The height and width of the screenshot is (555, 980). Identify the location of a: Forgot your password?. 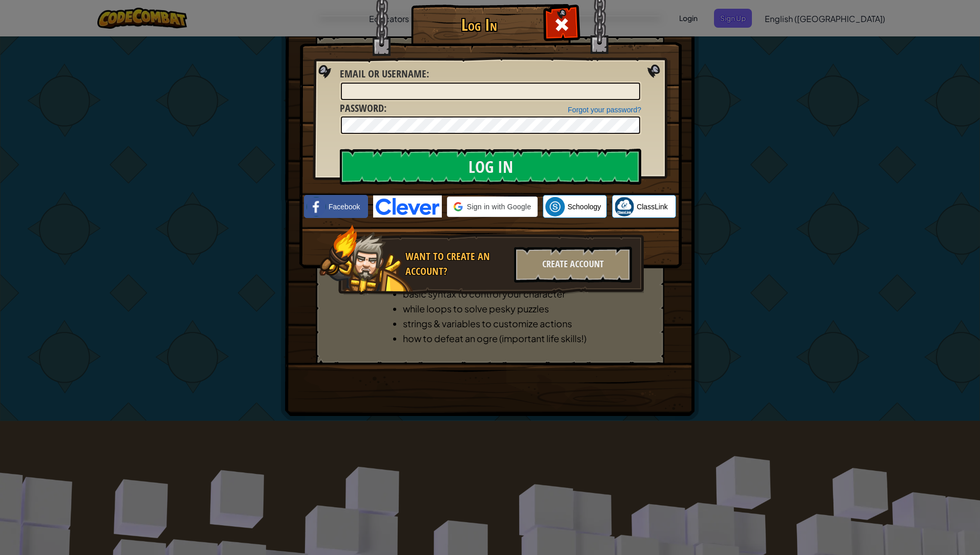
(604, 110).